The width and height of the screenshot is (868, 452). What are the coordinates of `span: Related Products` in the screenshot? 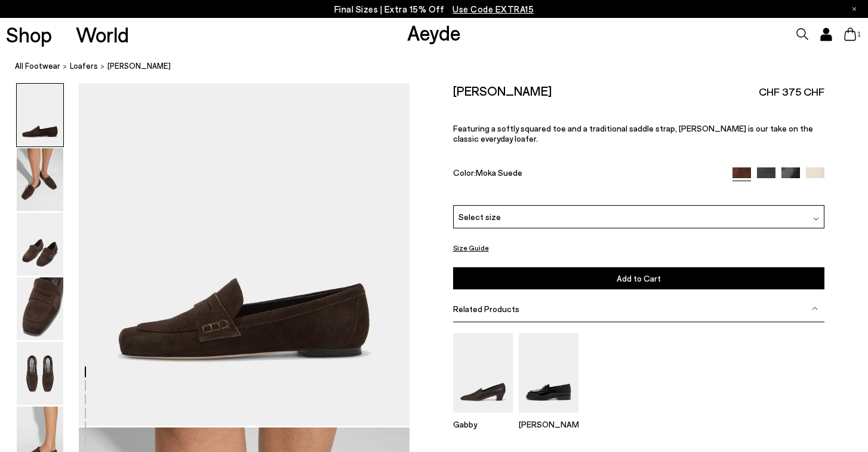 It's located at (486, 309).